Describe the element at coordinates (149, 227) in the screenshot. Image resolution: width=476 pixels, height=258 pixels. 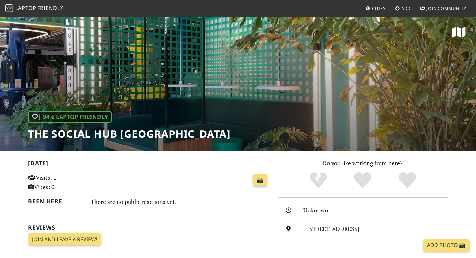
I see `h2: Reviews` at that location.